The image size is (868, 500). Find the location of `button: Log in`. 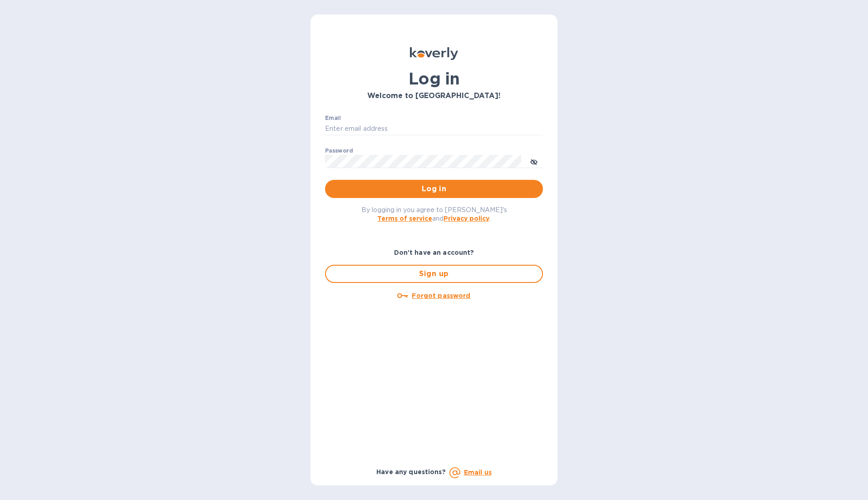

button: Log in is located at coordinates (434, 188).